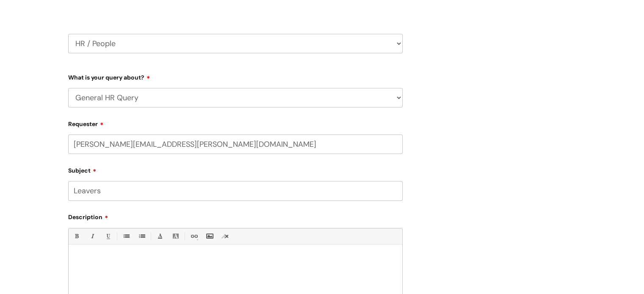 This screenshot has height=294, width=644. Describe the element at coordinates (141, 236) in the screenshot. I see `a: 1. Ordered List (Ctrl-Shift-8)` at that location.